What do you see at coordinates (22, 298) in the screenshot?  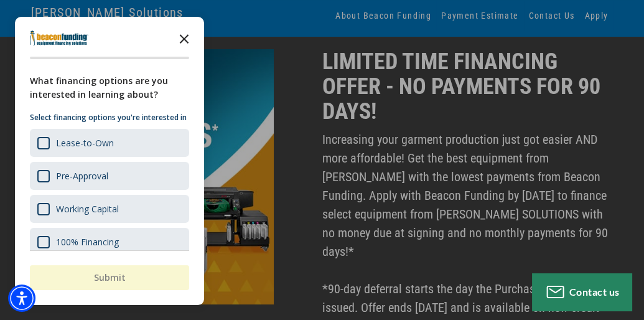 I see `div: Accessibility Menu` at bounding box center [22, 298].